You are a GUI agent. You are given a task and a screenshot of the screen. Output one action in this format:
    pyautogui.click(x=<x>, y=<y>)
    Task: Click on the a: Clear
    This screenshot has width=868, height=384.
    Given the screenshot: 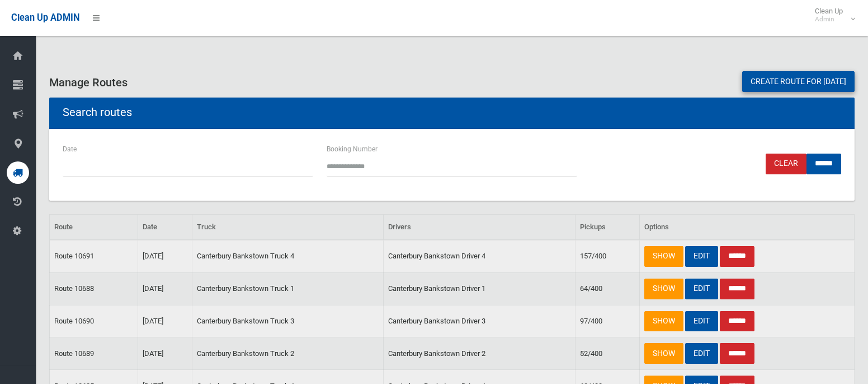 What is the action you would take?
    pyautogui.click(x=786, y=163)
    